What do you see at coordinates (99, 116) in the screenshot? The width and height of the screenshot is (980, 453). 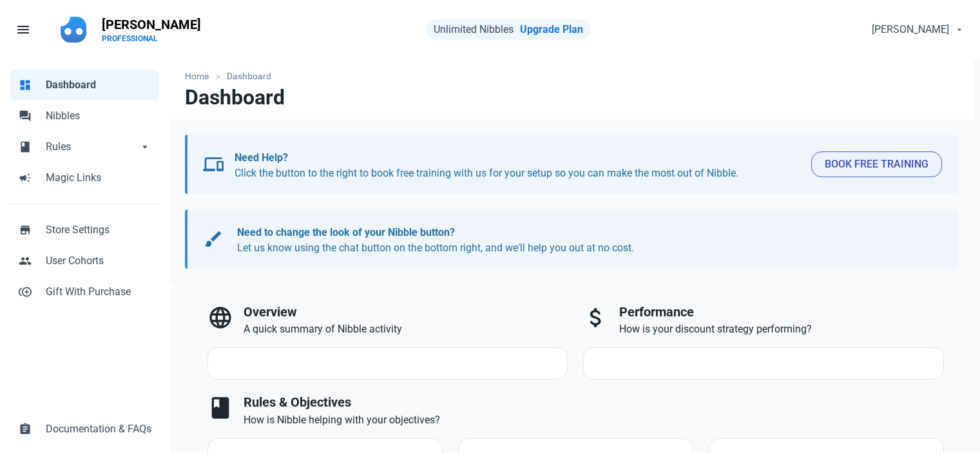 I see `span: Nibbles` at bounding box center [99, 116].